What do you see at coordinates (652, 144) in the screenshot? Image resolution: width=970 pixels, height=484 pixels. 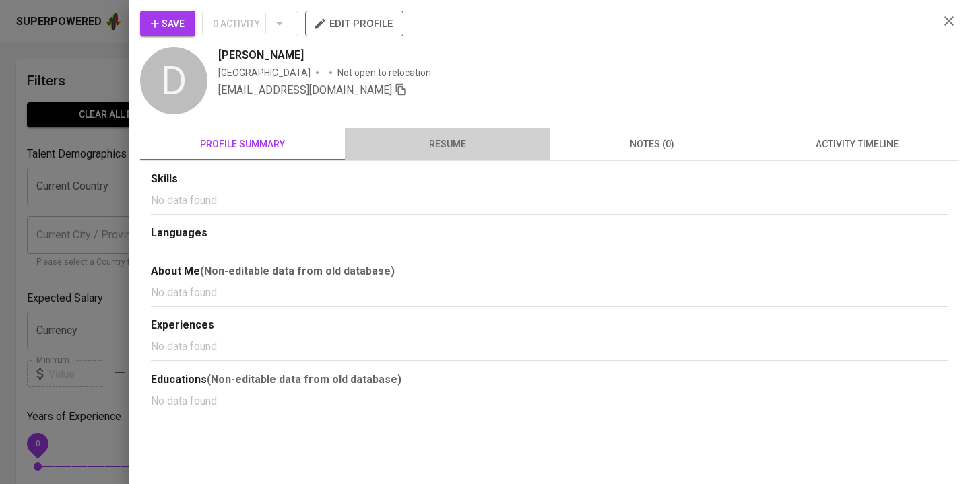 I see `span: notes (0)` at bounding box center [652, 144].